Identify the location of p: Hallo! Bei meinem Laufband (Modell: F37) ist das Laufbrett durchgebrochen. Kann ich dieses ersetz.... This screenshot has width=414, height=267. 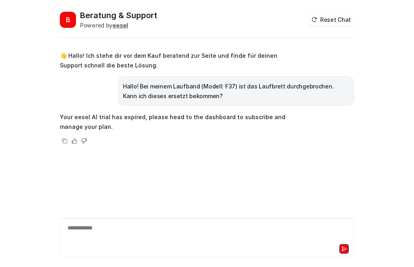
(236, 91).